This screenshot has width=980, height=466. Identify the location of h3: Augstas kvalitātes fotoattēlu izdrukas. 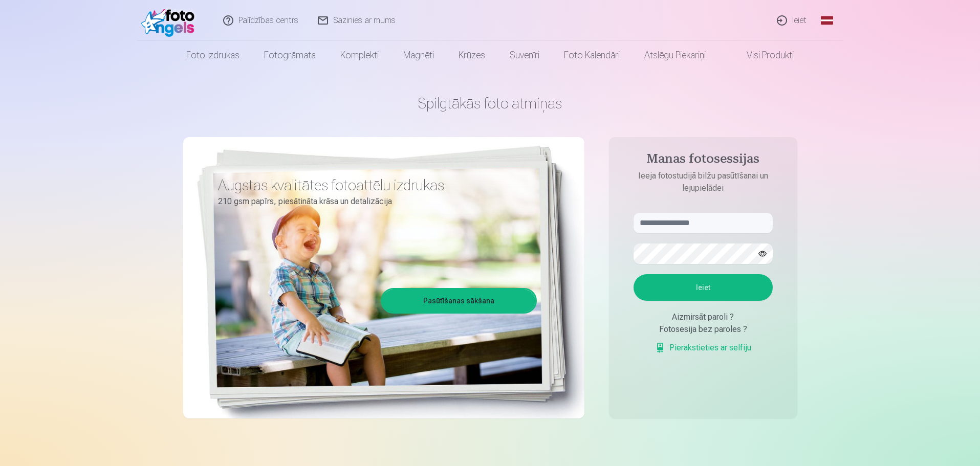
(373, 185).